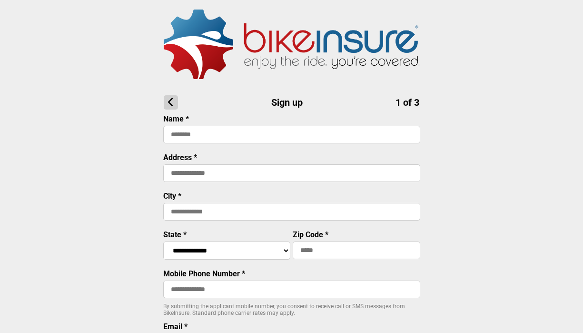 The image size is (583, 333). Describe the element at coordinates (175, 326) in the screenshot. I see `label: Email *` at that location.